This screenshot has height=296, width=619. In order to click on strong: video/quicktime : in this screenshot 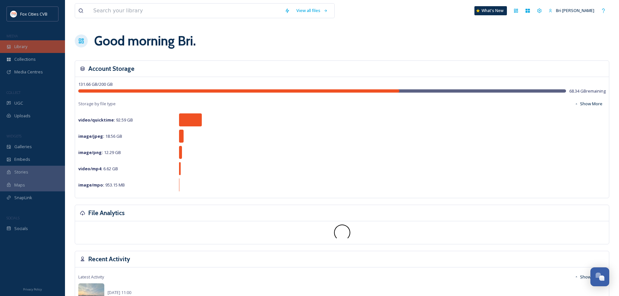, I will do `click(97, 120)`.